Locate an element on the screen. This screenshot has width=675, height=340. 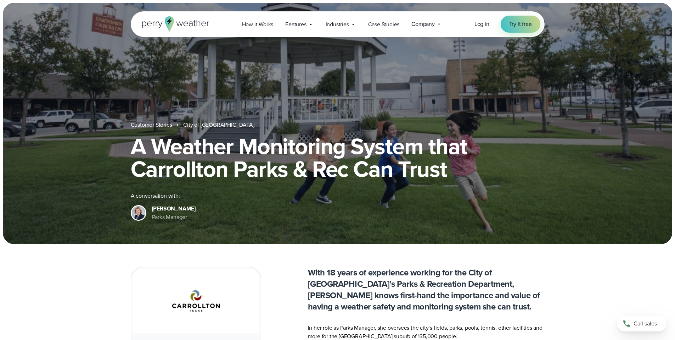
a: Try it free is located at coordinates (521, 24).